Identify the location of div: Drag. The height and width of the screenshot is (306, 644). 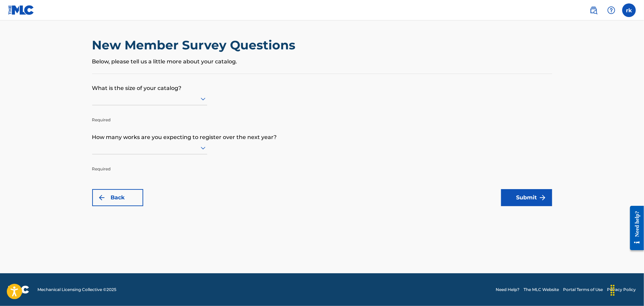
(613, 291).